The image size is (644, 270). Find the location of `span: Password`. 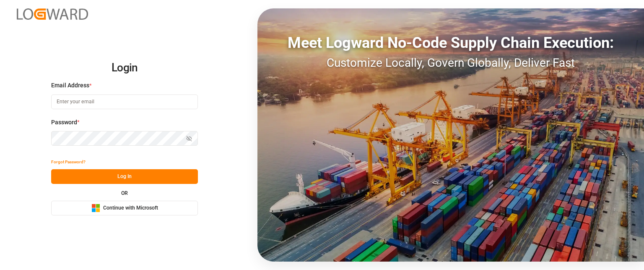

span: Password is located at coordinates (64, 122).